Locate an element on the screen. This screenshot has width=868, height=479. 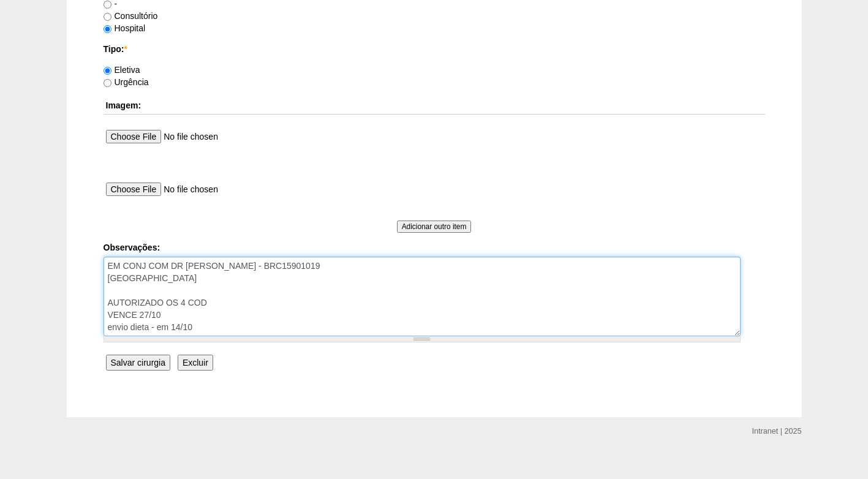
input: Adicionar outro item is located at coordinates (434, 227).